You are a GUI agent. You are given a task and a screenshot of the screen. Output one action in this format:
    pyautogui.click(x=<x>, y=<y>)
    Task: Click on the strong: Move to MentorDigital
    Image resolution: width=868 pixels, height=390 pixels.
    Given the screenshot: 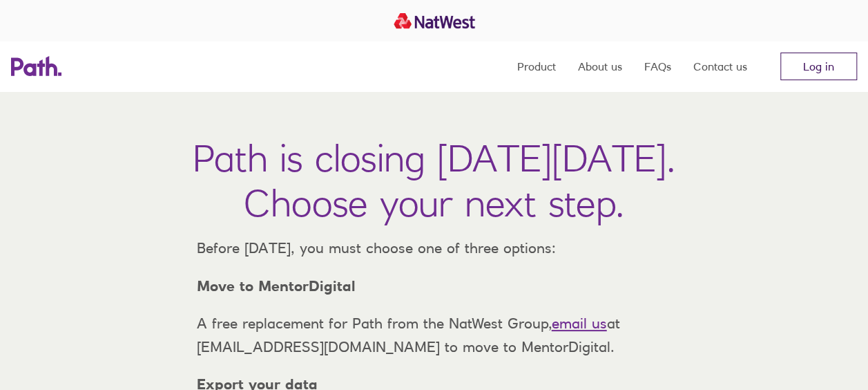 What is the action you would take?
    pyautogui.click(x=276, y=285)
    